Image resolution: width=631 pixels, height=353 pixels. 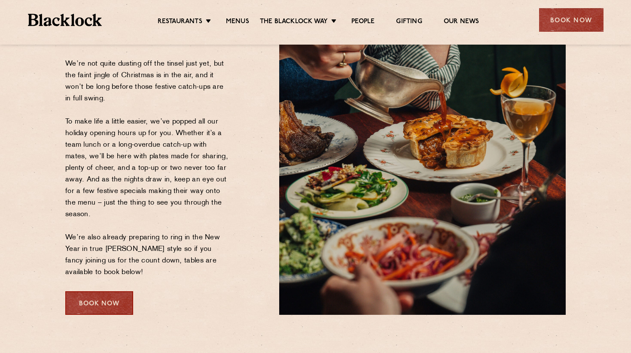 What do you see at coordinates (238, 22) in the screenshot?
I see `a: Menus` at bounding box center [238, 22].